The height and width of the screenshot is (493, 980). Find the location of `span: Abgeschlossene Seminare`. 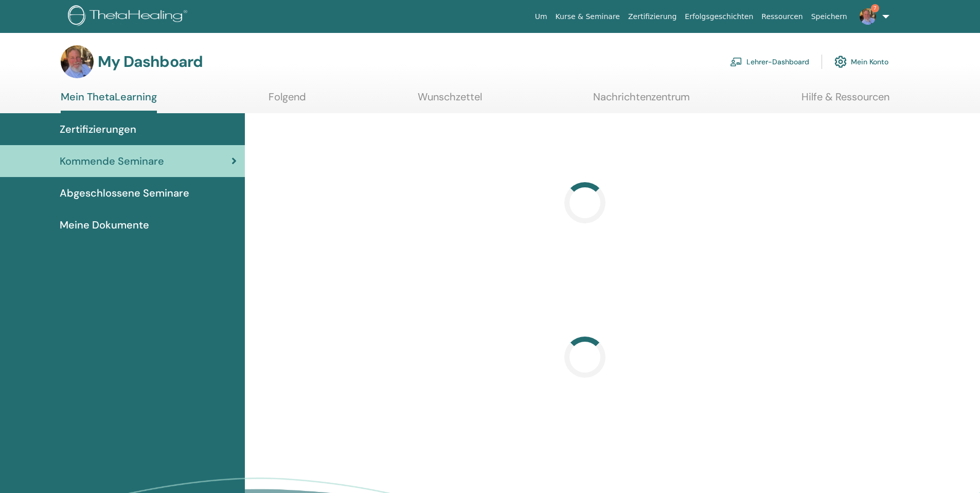

span: Abgeschlossene Seminare is located at coordinates (125, 193).